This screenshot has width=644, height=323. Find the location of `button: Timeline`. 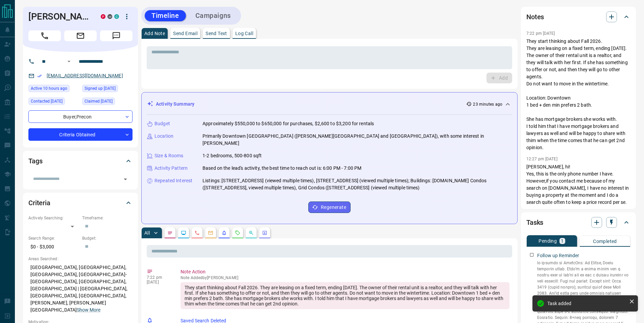

button: Timeline is located at coordinates (166, 16).